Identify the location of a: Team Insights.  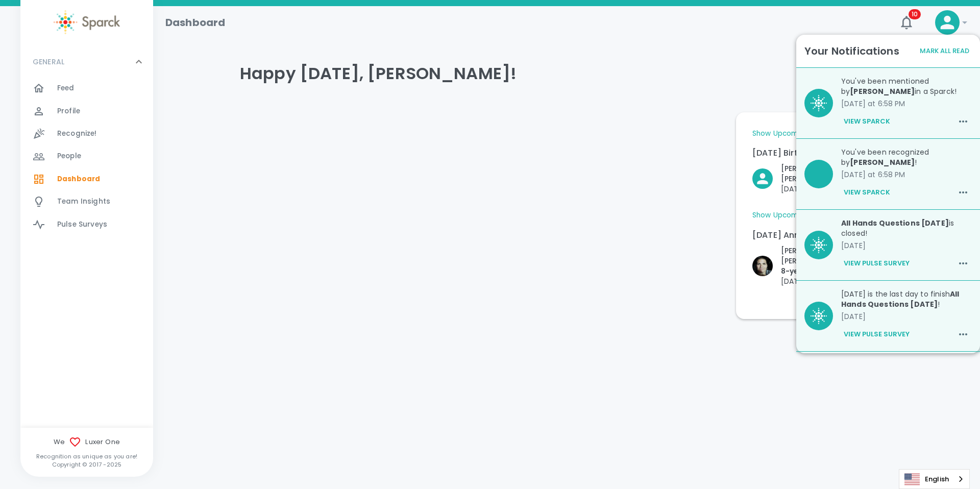
(87, 202).